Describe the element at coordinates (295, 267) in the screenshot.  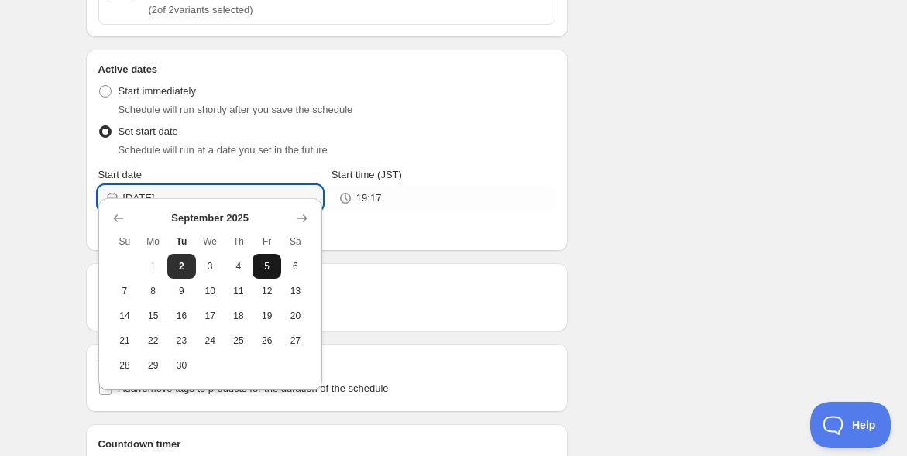
I see `button: Saturday September 6 2025` at that location.